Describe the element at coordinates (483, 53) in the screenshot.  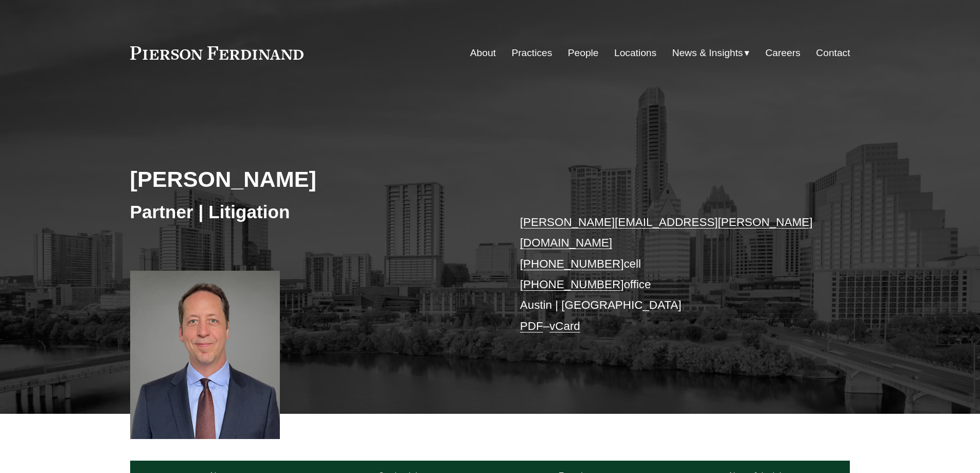
I see `a: About` at that location.